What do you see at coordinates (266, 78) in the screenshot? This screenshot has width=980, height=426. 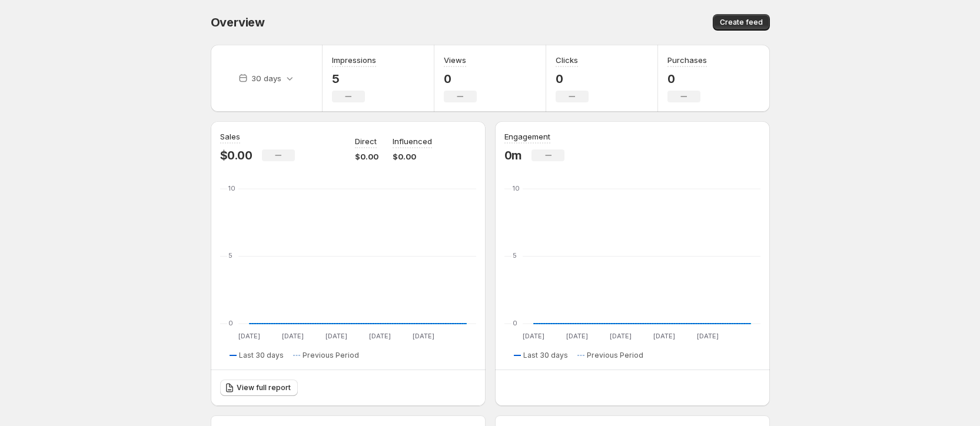 I see `p: 30 days` at bounding box center [266, 78].